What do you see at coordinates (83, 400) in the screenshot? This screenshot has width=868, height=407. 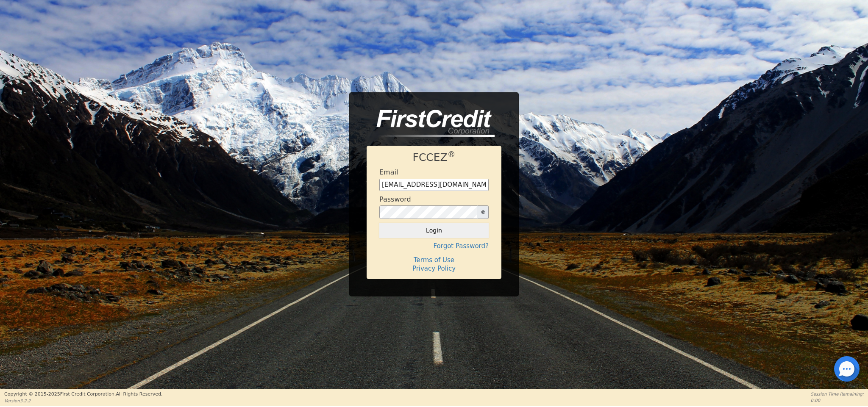 I see `p: Version 3.2.2` at bounding box center [83, 400].